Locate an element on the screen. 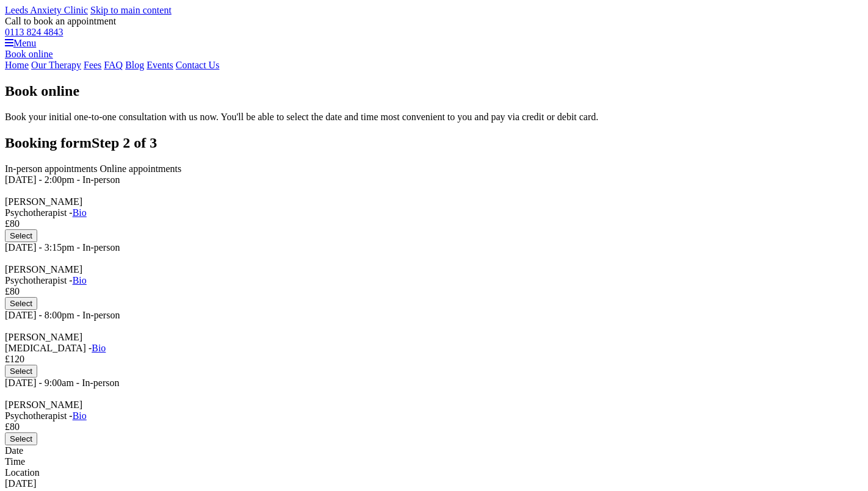 This screenshot has width=868, height=491. a: Skip to main content is located at coordinates (131, 10).